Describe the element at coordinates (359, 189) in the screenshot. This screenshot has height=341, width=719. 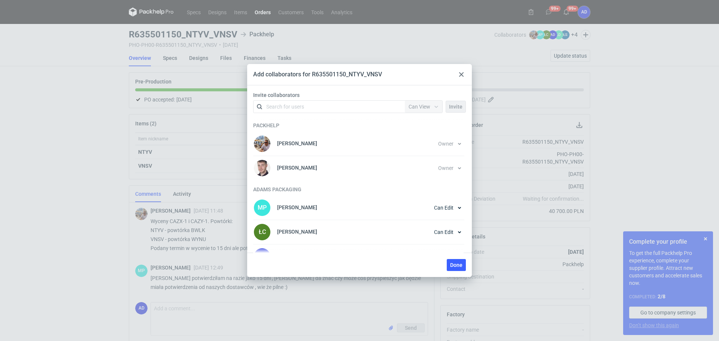
I see `h3: Adams Packaging` at that location.